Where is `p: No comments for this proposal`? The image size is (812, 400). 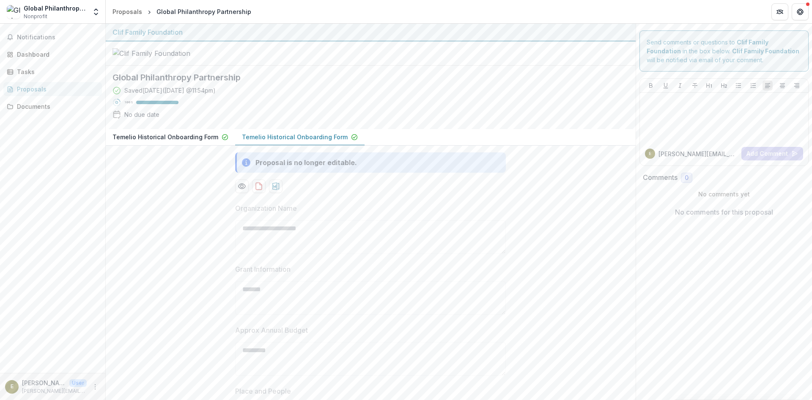
p: No comments for this proposal is located at coordinates (724, 212).